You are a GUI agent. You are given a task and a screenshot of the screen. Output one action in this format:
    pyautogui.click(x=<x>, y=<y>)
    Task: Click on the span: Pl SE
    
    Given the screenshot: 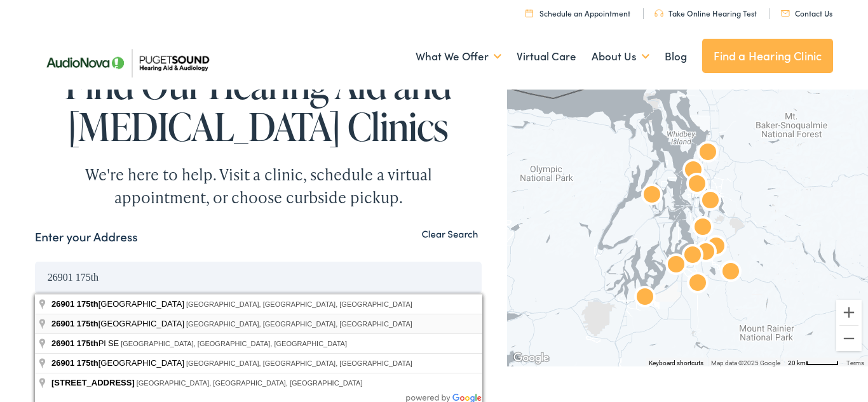 What is the action you would take?
    pyautogui.click(x=85, y=343)
    